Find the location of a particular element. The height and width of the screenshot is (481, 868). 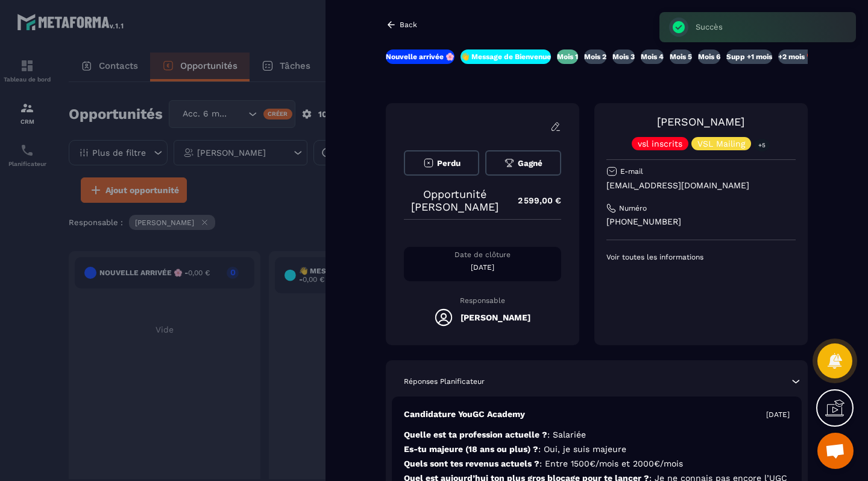

button: Perdu is located at coordinates (441, 163).